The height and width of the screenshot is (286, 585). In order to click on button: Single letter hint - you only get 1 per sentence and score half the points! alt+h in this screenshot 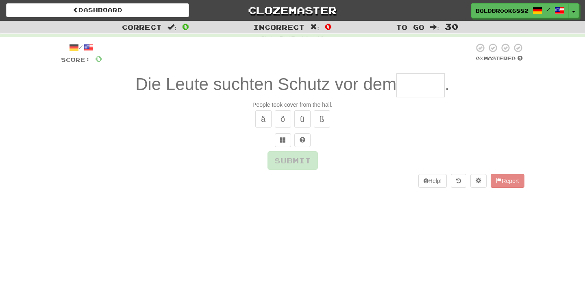, I will do `click(303, 140)`.